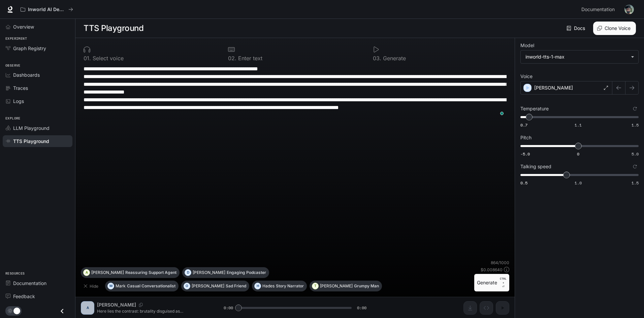 The image size is (644, 318). What do you see at coordinates (315, 286) in the screenshot?
I see `div: T` at bounding box center [315, 286].